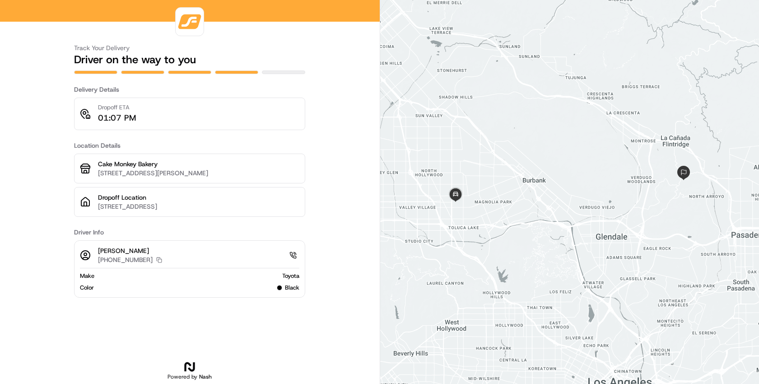  Describe the element at coordinates (87, 288) in the screenshot. I see `span: Color` at that location.